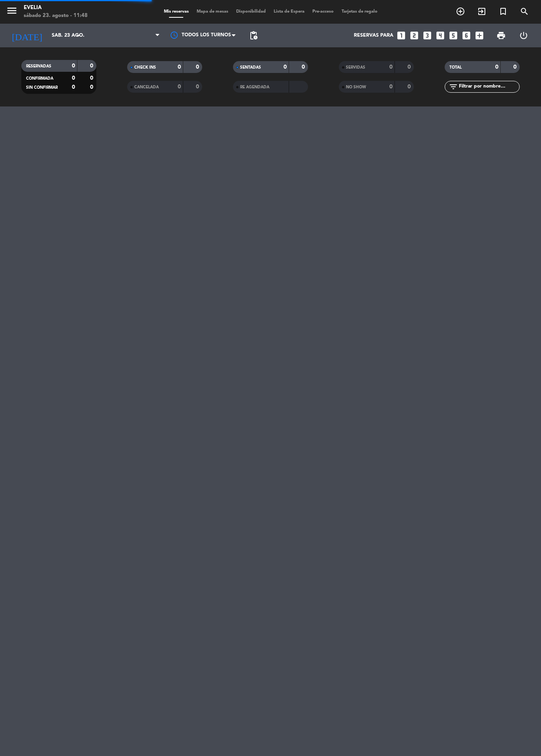 The height and width of the screenshot is (756, 541). Describe the element at coordinates (12, 10) in the screenshot. I see `i: menu` at that location.